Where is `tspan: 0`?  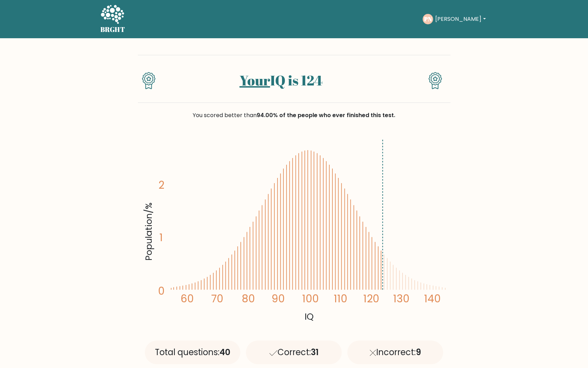 tspan: 0 is located at coordinates (161, 292).